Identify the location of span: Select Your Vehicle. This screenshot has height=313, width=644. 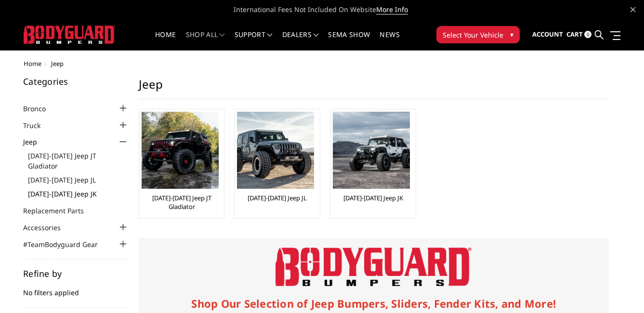
(473, 35).